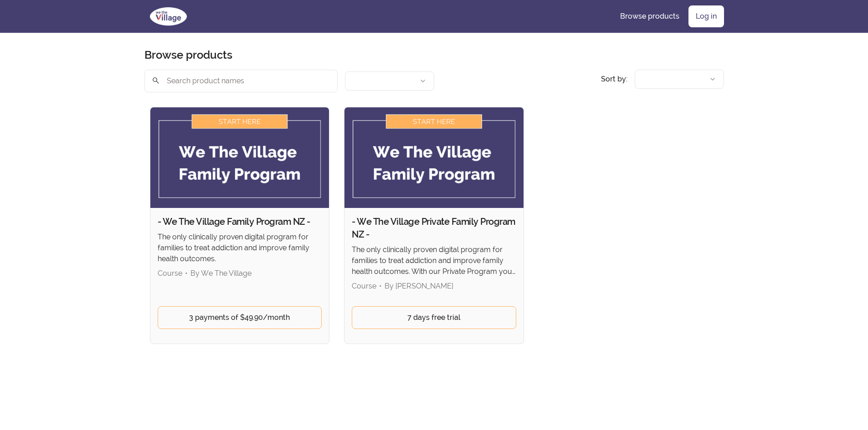 The image size is (868, 430). Describe the element at coordinates (188, 55) in the screenshot. I see `h1: Browse products` at that location.